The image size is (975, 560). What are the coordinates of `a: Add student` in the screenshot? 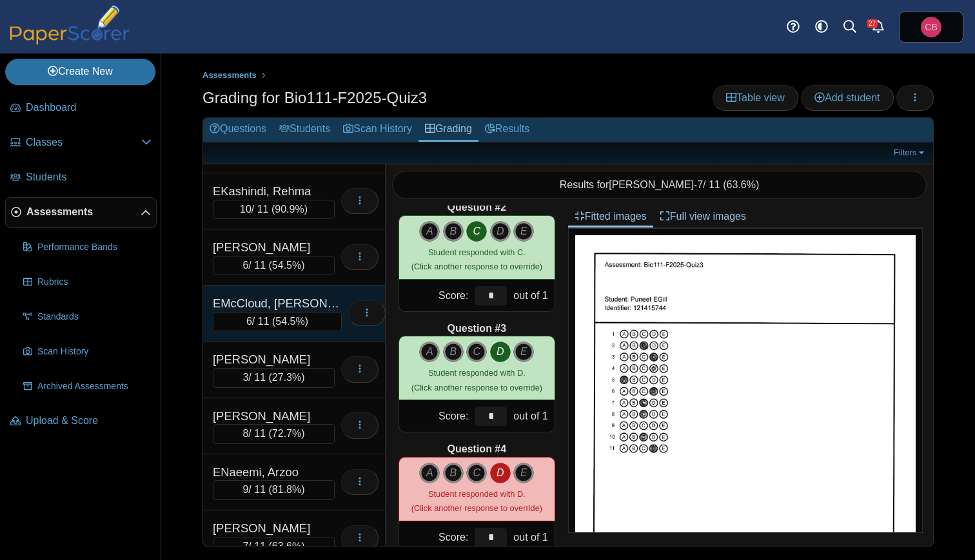 It's located at (846, 98).